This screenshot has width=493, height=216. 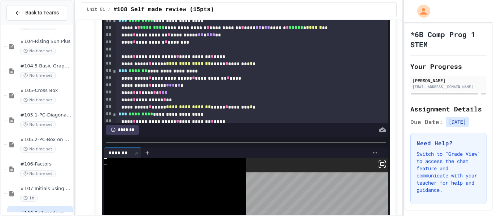 What do you see at coordinates (42, 13) in the screenshot?
I see `span: Back to Teams` at bounding box center [42, 13].